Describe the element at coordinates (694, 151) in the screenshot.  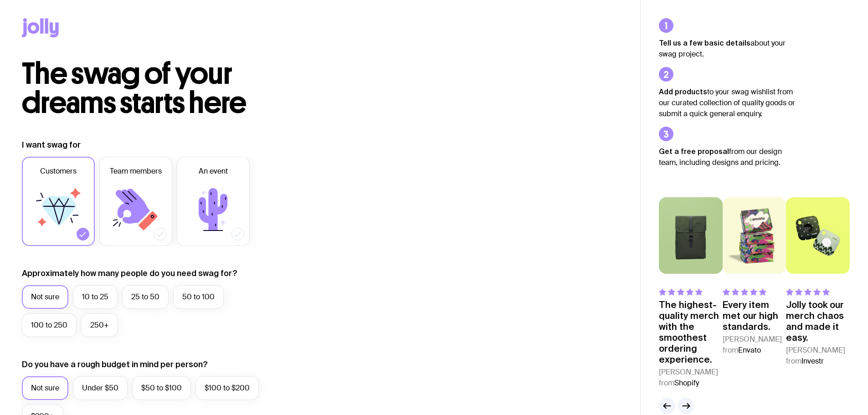
I see `strong: Get a free proposal` at that location.